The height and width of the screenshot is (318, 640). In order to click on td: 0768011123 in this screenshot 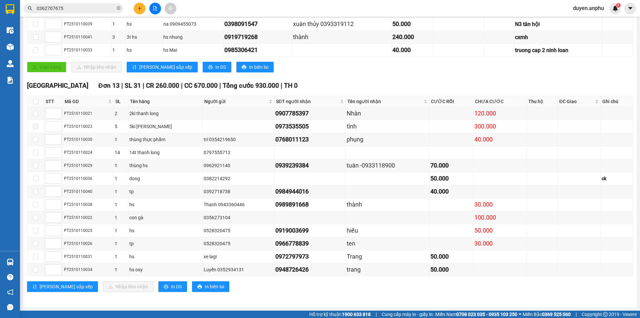, I will do `click(310, 139)`.